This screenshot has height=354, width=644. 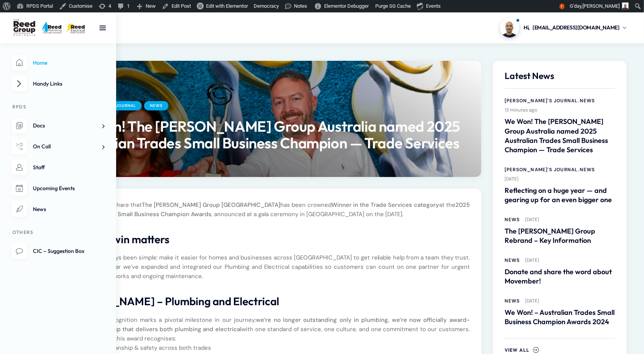 I want to click on a: Handy Links, so click(x=58, y=83).